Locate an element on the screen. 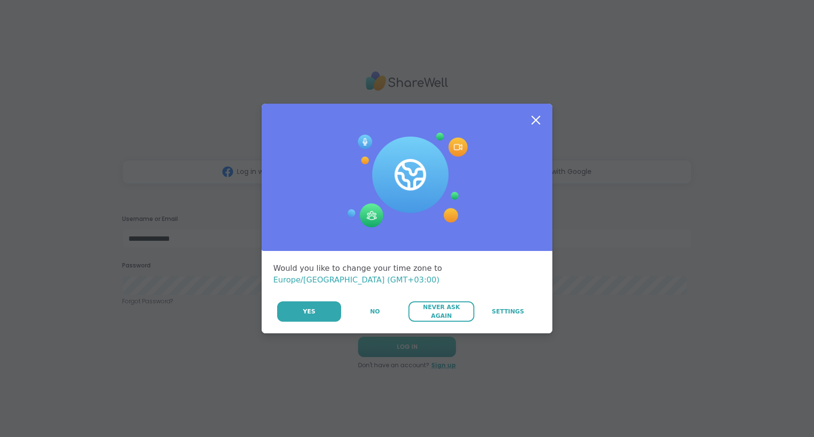 The width and height of the screenshot is (814, 437). button: Yes is located at coordinates (309, 312).